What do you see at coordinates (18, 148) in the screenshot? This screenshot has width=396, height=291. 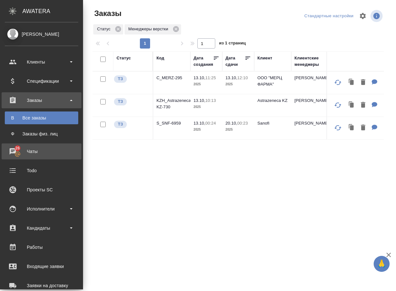 I see `span: 26` at bounding box center [18, 148].